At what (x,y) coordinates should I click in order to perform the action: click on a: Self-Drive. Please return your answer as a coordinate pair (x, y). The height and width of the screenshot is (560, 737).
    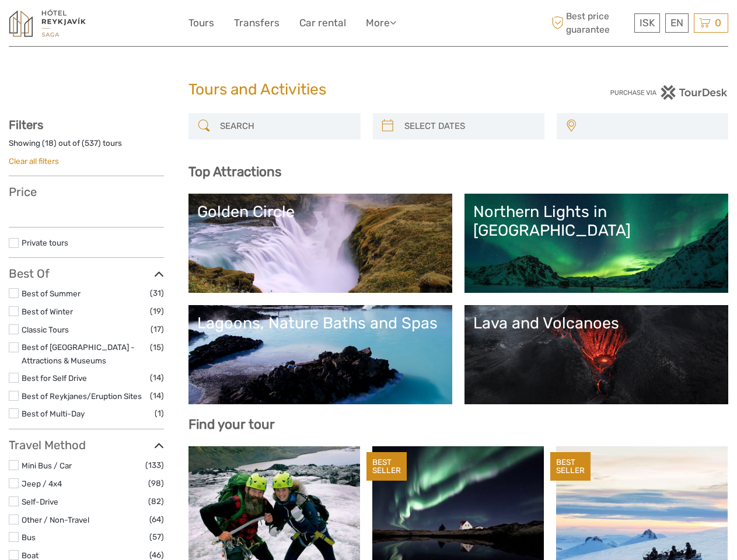
    Looking at the image, I should click on (40, 501).